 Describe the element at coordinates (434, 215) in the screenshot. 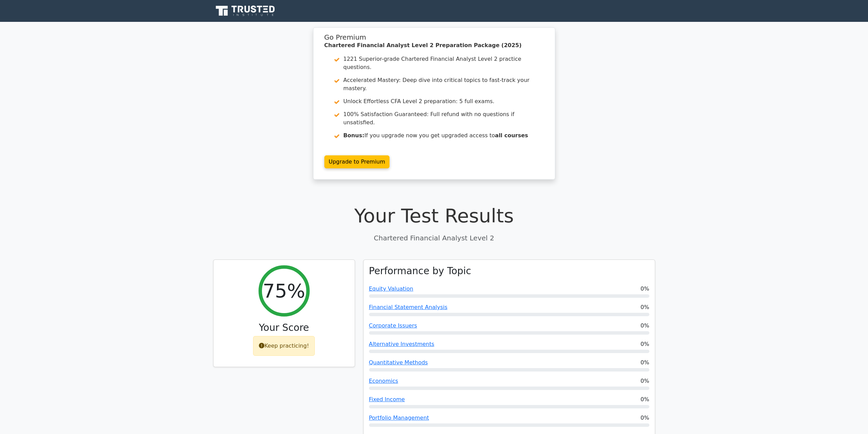

I see `h1: Your Test Results` at that location.